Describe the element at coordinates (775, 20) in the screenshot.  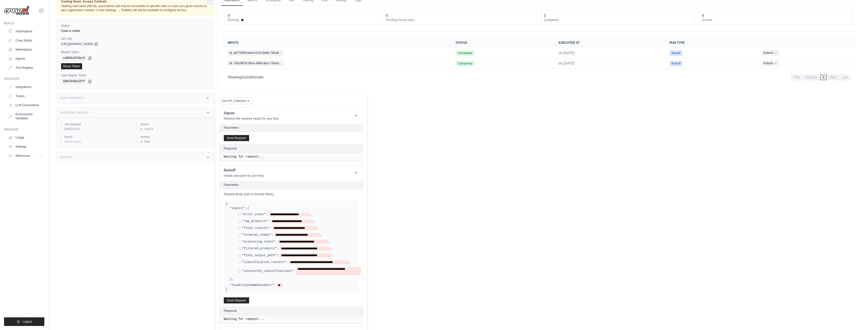
I see `dt: Errored` at that location.